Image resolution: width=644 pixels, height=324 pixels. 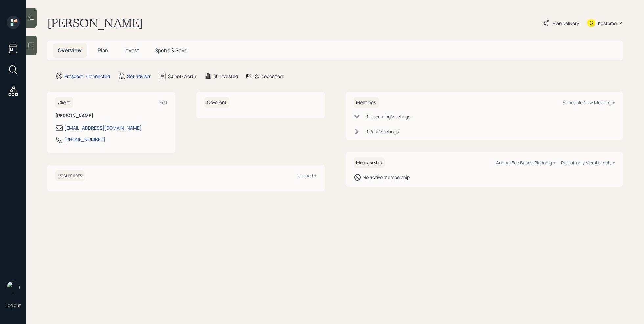 I want to click on img: retirable_logo.png, so click(x=14, y=287).